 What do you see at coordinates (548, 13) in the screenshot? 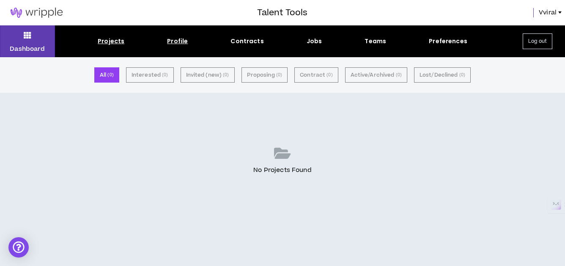
I see `span: Vviral` at bounding box center [548, 13].